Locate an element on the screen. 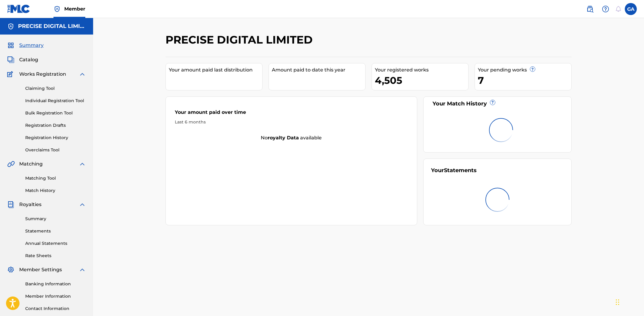 The image size is (644, 316). a: Annual Statements is located at coordinates (56, 243).